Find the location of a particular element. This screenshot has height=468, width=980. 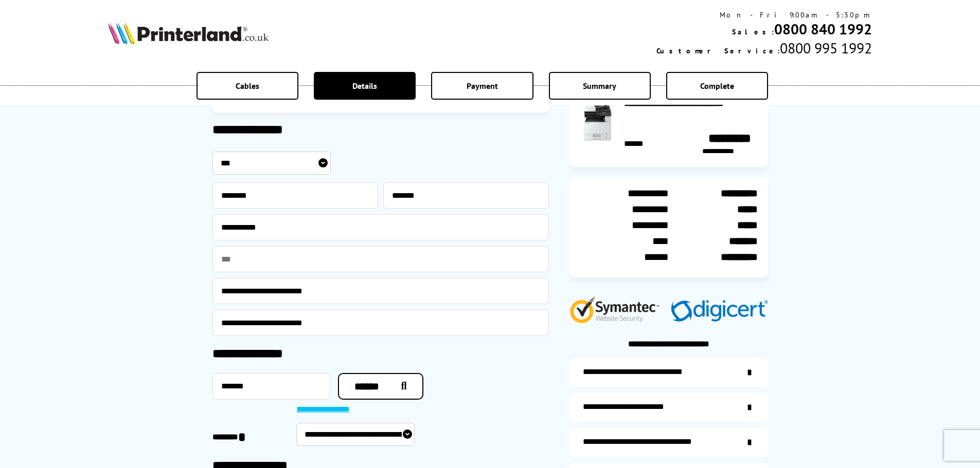

b: 0800 840 1992 is located at coordinates (823, 29).